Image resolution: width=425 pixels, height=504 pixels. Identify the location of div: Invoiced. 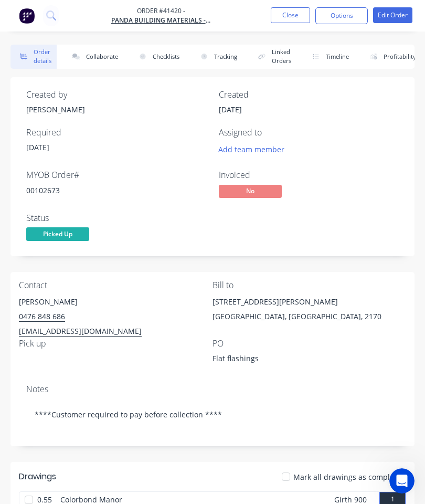
(309, 175).